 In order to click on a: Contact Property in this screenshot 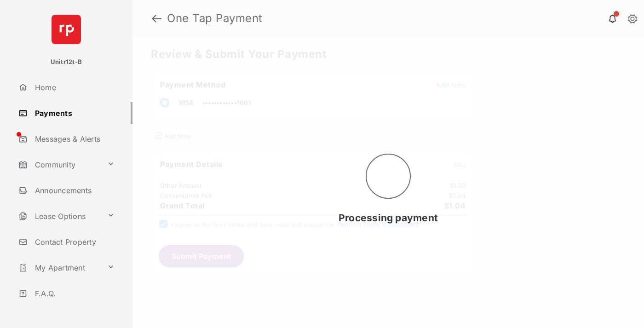, I will do `click(74, 242)`.